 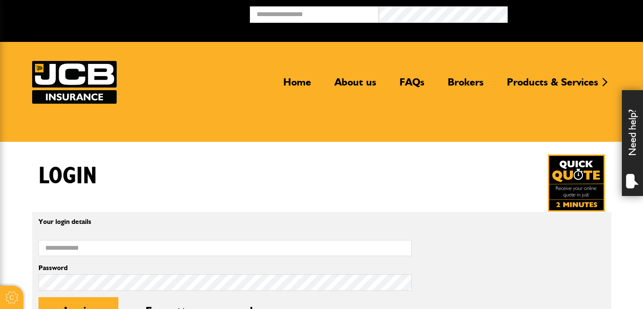 I want to click on img: JCB Insurance Services logo, so click(x=74, y=82).